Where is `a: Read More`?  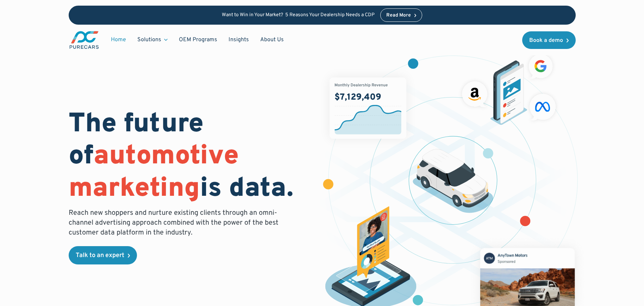
a: Read More is located at coordinates (402, 15).